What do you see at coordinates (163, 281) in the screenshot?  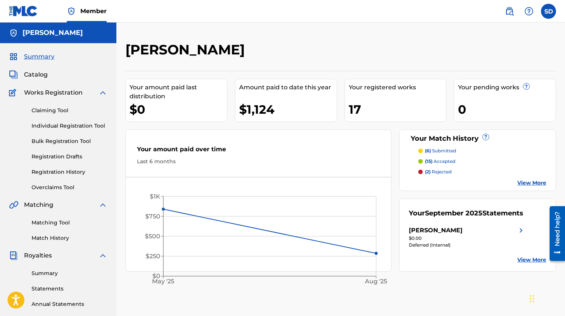 I see `tspan: May '25` at bounding box center [163, 281].